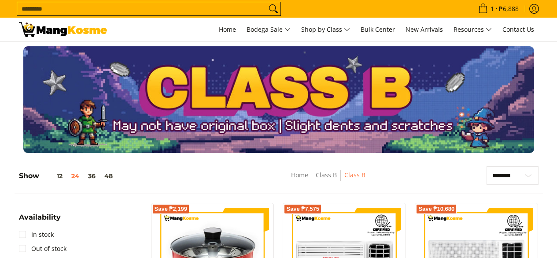  Describe the element at coordinates (378, 29) in the screenshot. I see `a: Bulk Center` at that location.